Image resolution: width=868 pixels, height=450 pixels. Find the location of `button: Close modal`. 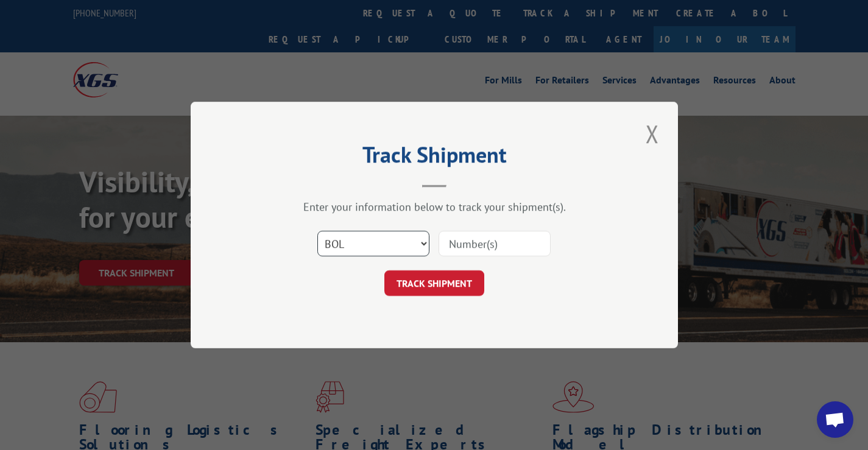

button: Close modal is located at coordinates (652, 133).